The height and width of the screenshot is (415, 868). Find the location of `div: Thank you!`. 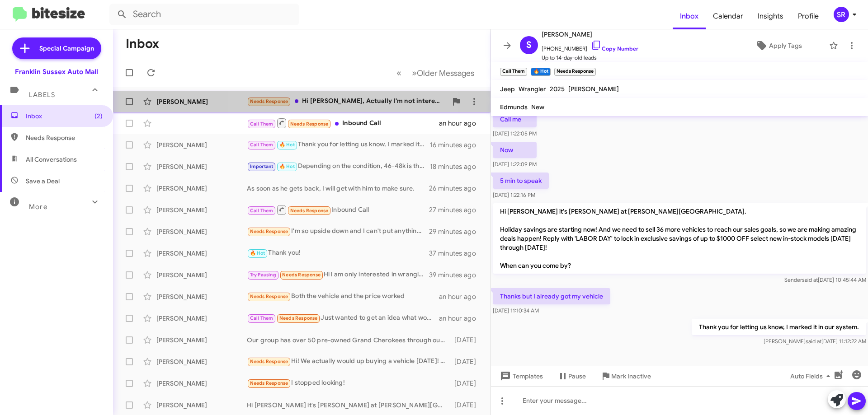

div: Thank you! is located at coordinates (338, 253).